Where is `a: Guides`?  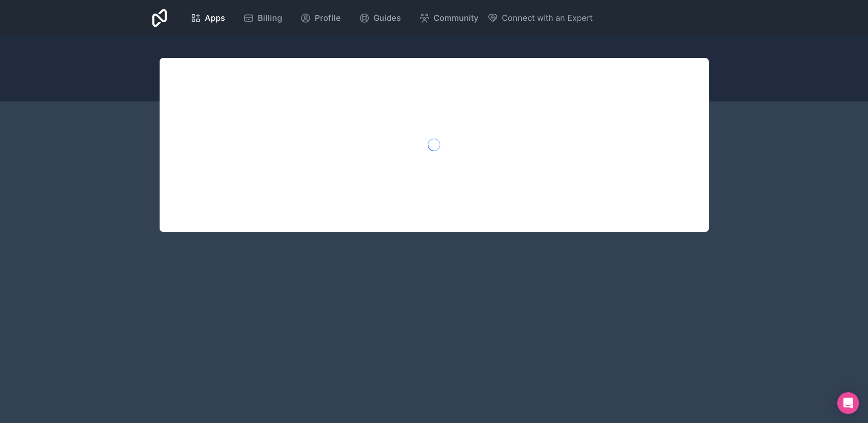 a: Guides is located at coordinates (380, 18).